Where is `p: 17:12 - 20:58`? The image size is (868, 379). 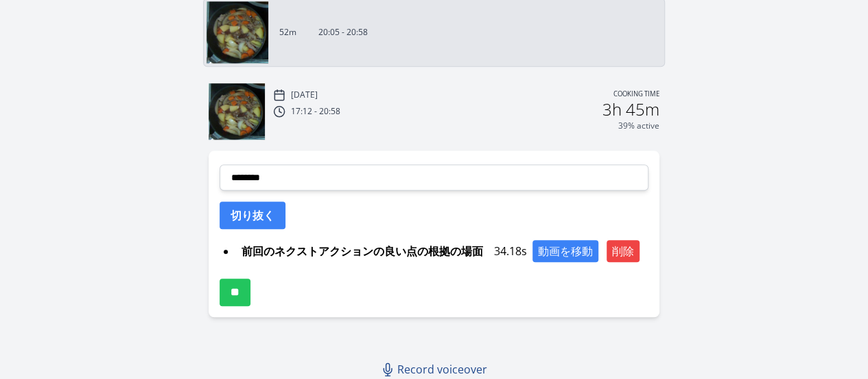
p: 17:12 - 20:58 is located at coordinates (315, 112).